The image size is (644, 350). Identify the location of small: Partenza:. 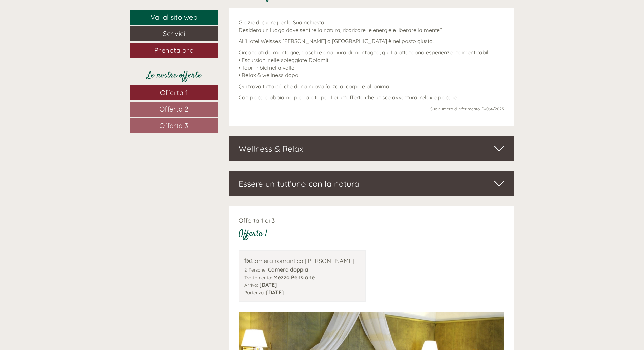
(255, 293).